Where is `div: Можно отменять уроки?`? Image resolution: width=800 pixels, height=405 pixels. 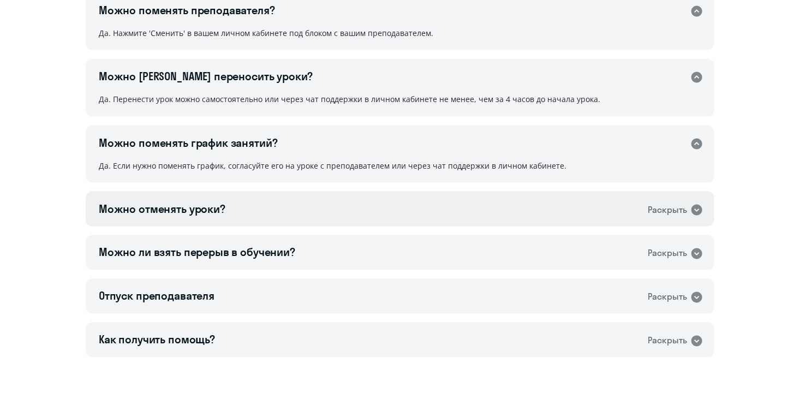 div: Можно отменять уроки? is located at coordinates (162, 209).